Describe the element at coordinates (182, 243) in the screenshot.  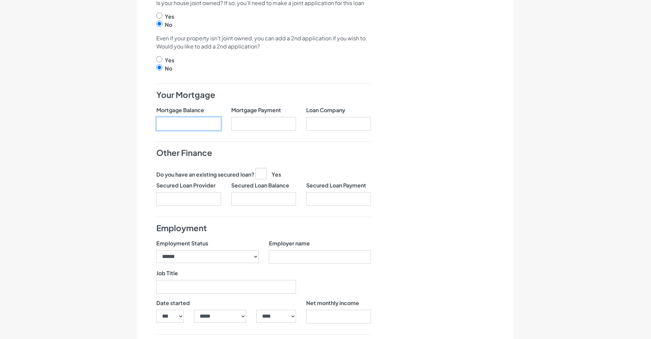
I see `label: Employment Status` at that location.